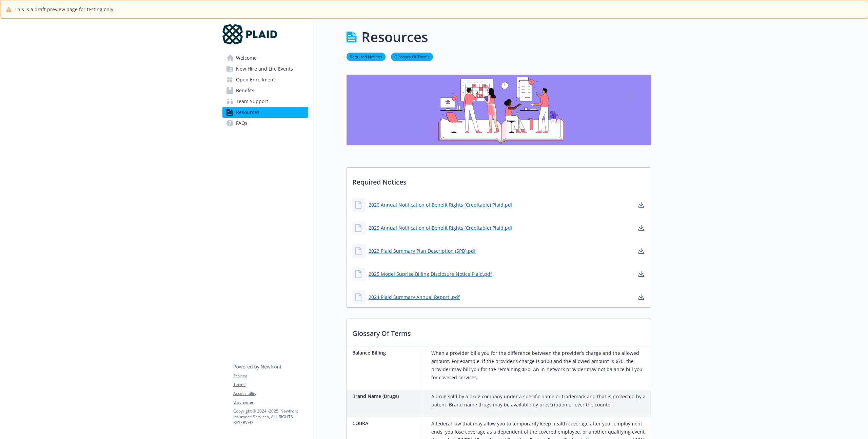 The image size is (868, 439). What do you see at coordinates (256, 80) in the screenshot?
I see `span: Open Enrollment` at bounding box center [256, 80].